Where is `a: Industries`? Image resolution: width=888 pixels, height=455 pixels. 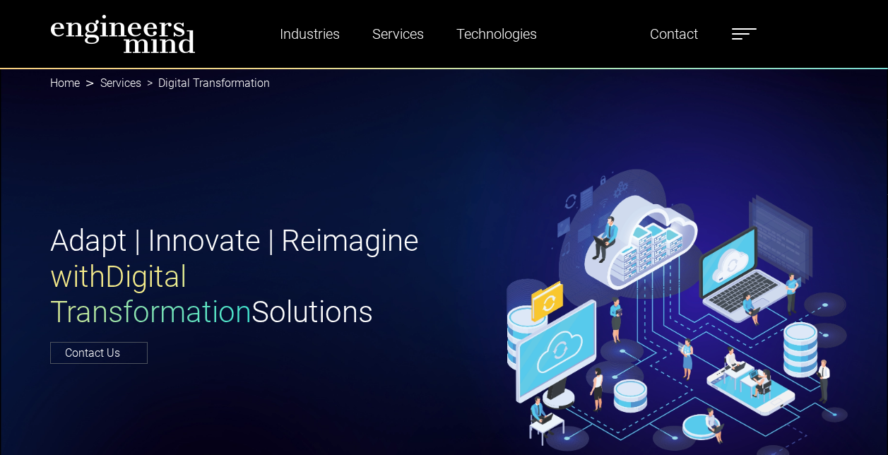 a: Industries is located at coordinates (309, 34).